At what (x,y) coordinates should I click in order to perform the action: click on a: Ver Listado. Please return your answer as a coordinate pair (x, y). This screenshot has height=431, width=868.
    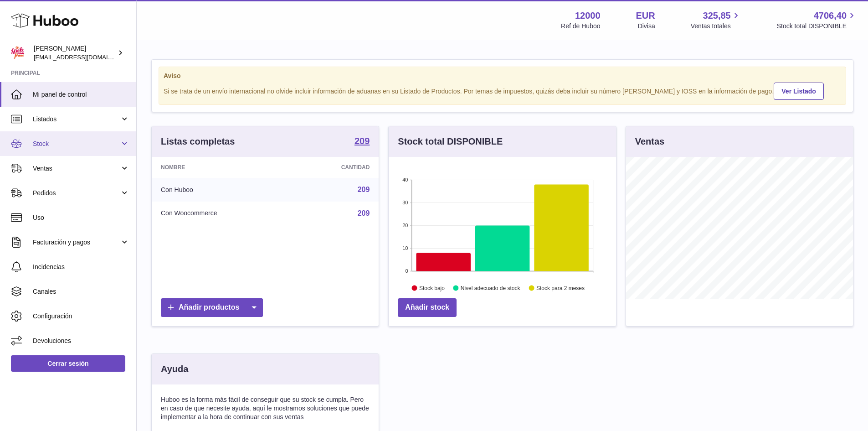
    Looking at the image, I should click on (799, 91).